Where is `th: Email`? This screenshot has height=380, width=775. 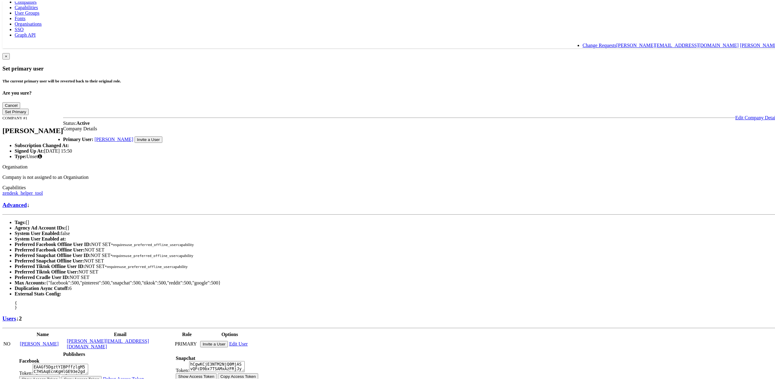
th: Email is located at coordinates (120, 333).